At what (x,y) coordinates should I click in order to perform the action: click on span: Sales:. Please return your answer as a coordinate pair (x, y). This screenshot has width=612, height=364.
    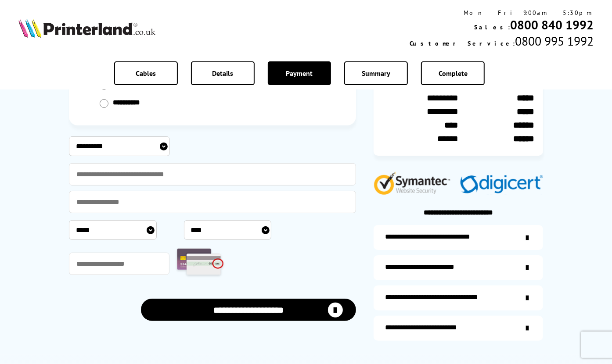
    Looking at the image, I should click on (493, 27).